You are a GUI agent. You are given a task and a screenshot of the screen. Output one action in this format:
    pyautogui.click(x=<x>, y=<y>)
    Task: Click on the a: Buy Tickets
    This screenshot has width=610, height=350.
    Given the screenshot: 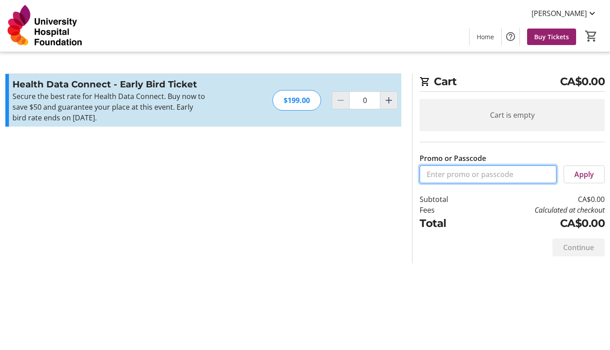 What is the action you would take?
    pyautogui.click(x=552, y=37)
    